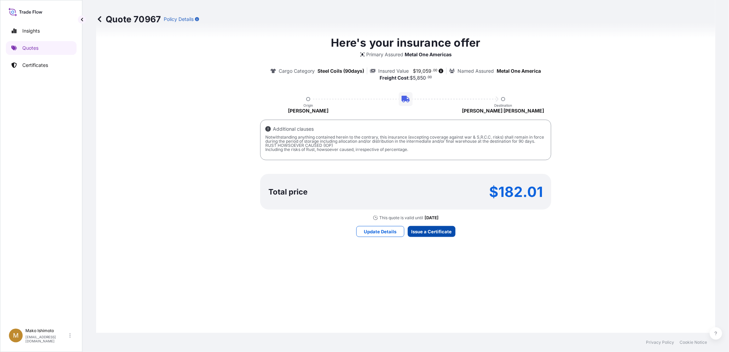  Describe the element at coordinates (385, 55) in the screenshot. I see `p: Primary Assured` at that location.